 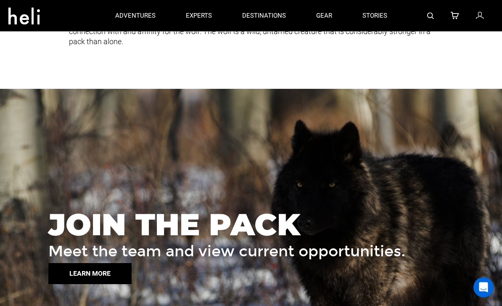 I want to click on p: experts, so click(x=199, y=16).